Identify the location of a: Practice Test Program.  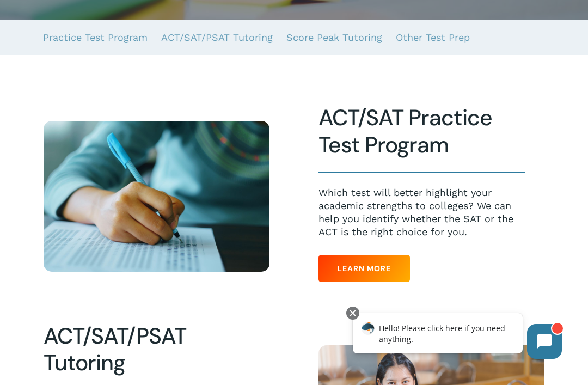
(95, 37).